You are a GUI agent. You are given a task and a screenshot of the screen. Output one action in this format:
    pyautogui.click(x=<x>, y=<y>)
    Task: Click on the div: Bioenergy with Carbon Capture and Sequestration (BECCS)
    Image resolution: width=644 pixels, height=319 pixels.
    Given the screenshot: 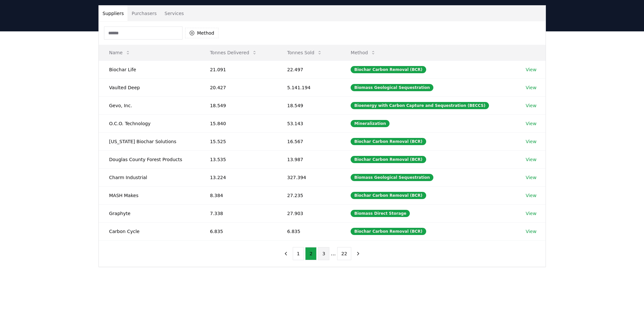 What is the action you would take?
    pyautogui.click(x=420, y=106)
    